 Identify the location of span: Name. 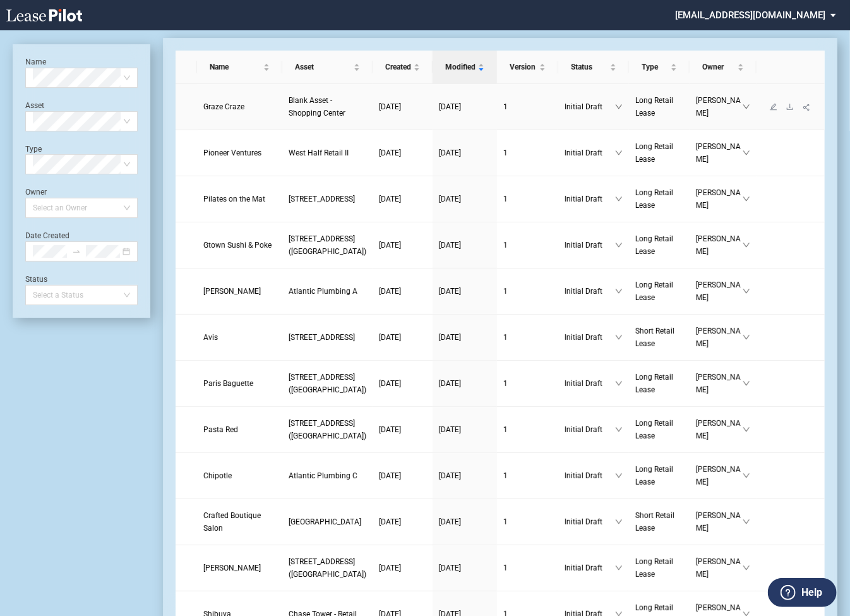
(235, 67).